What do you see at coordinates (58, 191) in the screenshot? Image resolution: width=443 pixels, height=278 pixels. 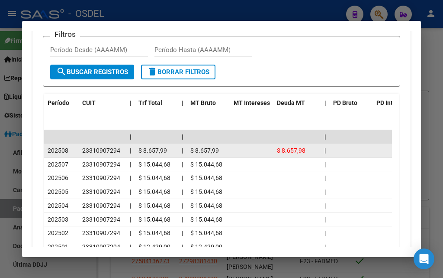 I see `span: 202505` at bounding box center [58, 191].